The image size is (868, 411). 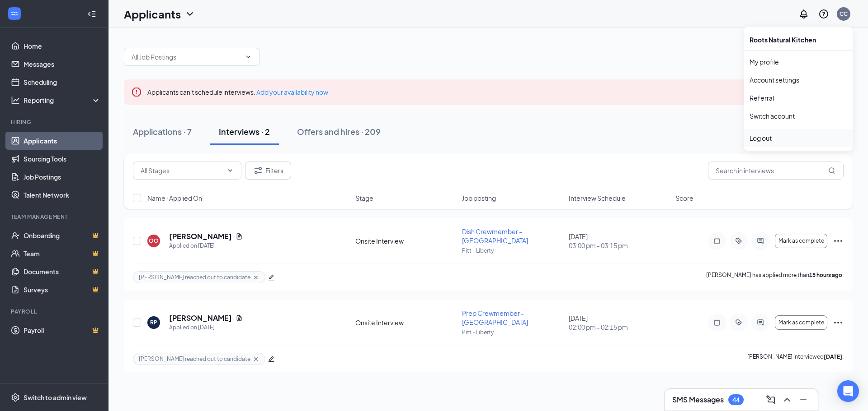 I want to click on a: Talent Network, so click(x=62, y=195).